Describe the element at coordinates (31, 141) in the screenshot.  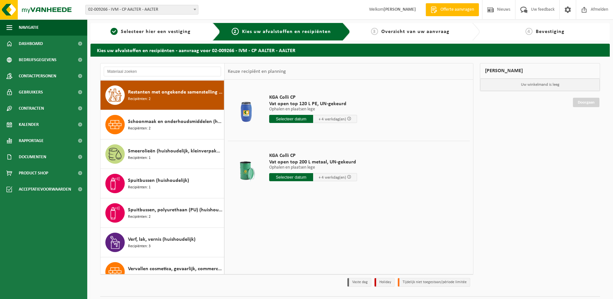
I see `span: Rapportage` at that location.